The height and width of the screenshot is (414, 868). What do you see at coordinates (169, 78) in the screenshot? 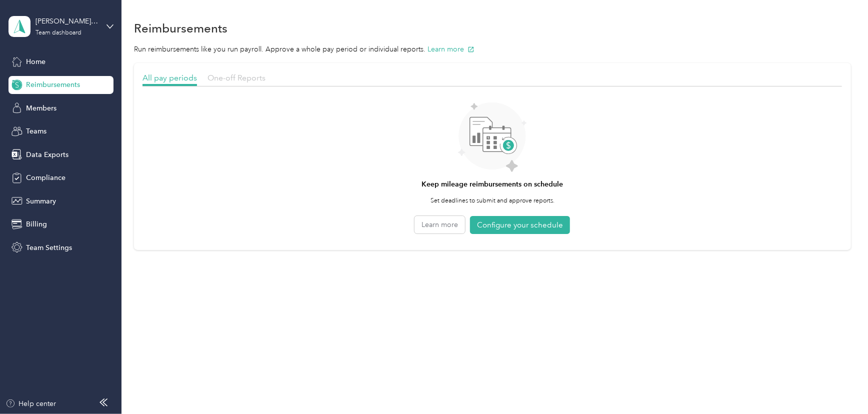
I see `span: All pay periods` at bounding box center [169, 78].